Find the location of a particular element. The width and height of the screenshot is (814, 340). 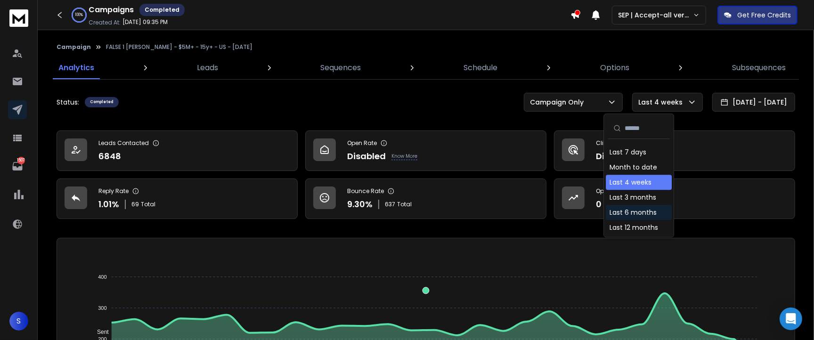

p: 1507 is located at coordinates (21, 161).